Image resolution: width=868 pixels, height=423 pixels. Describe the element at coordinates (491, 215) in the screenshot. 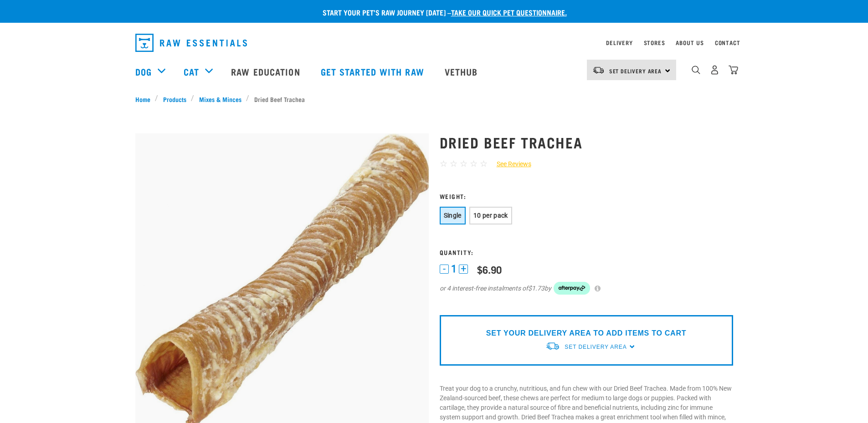

I see `button: 10 per pack` at that location.